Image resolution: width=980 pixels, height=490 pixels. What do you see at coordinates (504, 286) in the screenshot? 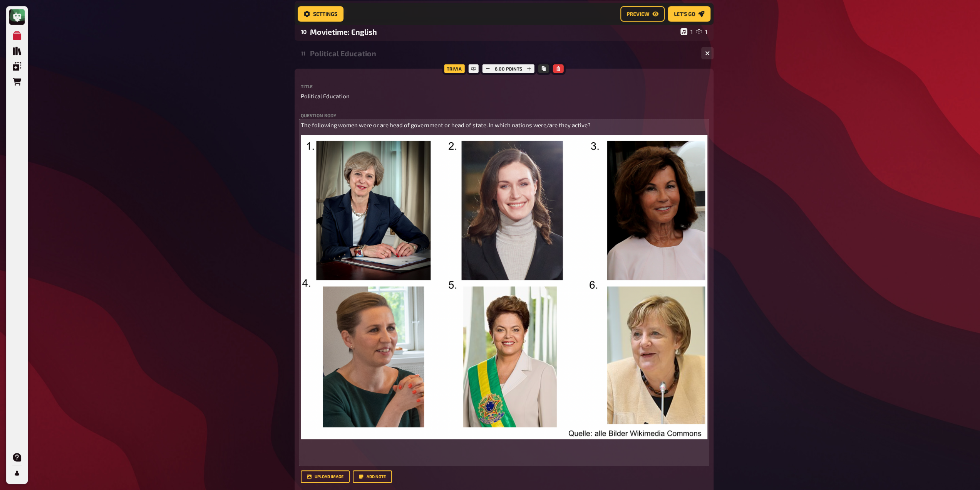
I see `img: Regierungschefinnen` at bounding box center [504, 286].